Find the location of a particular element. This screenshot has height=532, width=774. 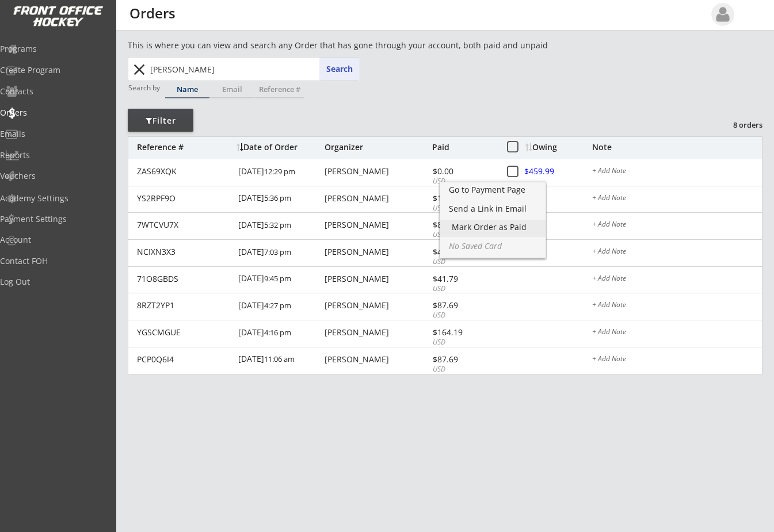

font: 7:03 pm is located at coordinates (277, 252).